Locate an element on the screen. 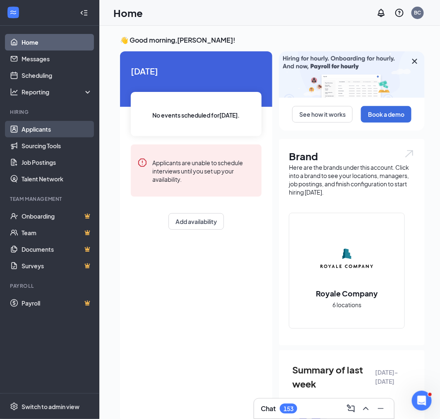 The width and height of the screenshot is (440, 419). a: DocumentsCrown is located at coordinates (57, 249).